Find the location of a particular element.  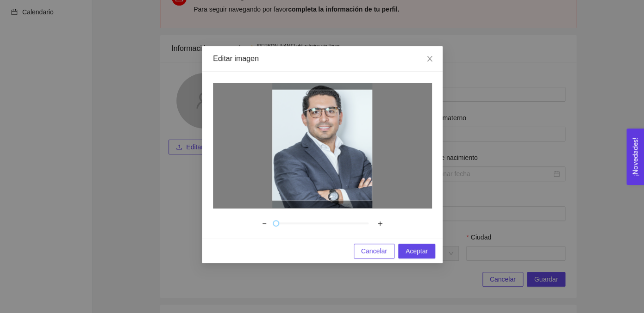

button: Cancelar is located at coordinates (373, 251).